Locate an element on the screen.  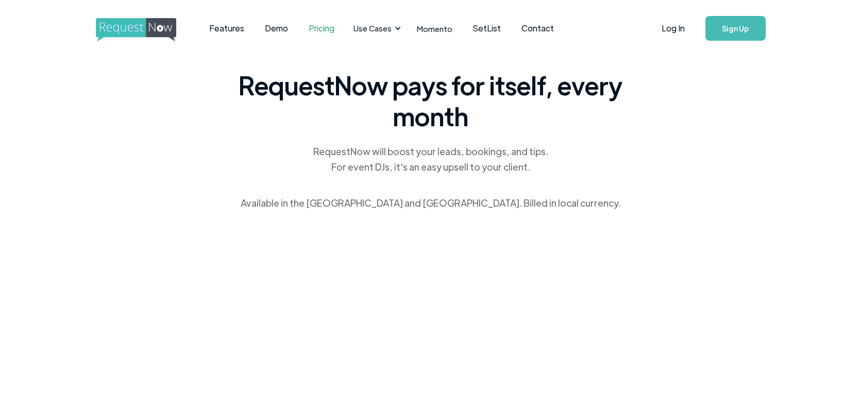
div: RequestNow will boost your leads, bookings, and tips. For event DJs, it's an easy upsell to your ... is located at coordinates (431, 159).